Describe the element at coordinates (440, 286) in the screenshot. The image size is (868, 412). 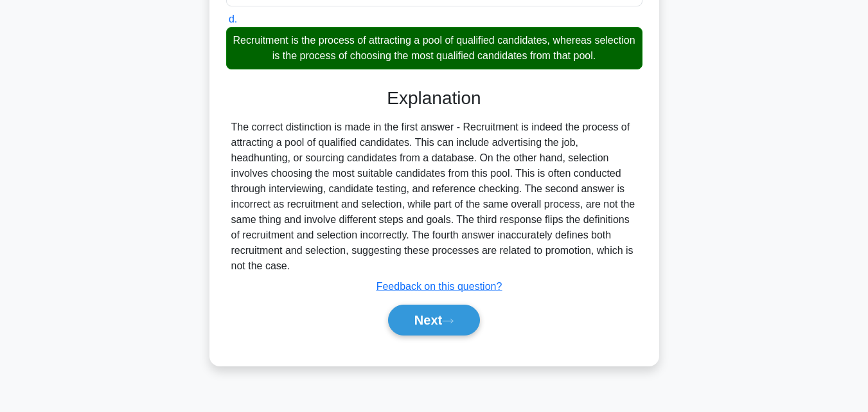
I see `u: Feedback on this question?` at that location.